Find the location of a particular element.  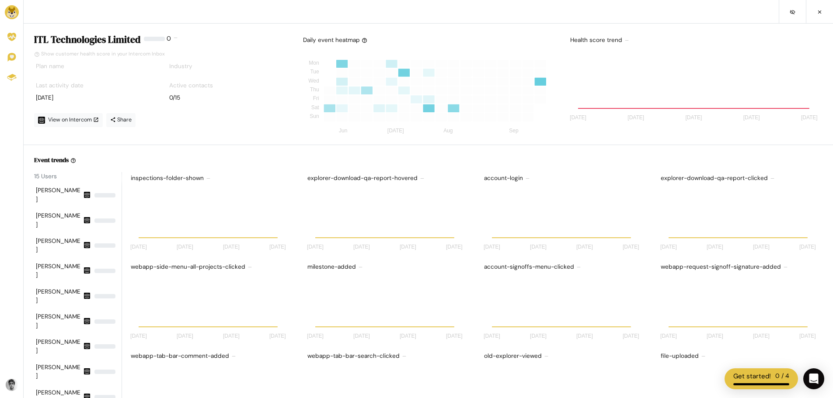

label: Industry is located at coordinates (181, 66).